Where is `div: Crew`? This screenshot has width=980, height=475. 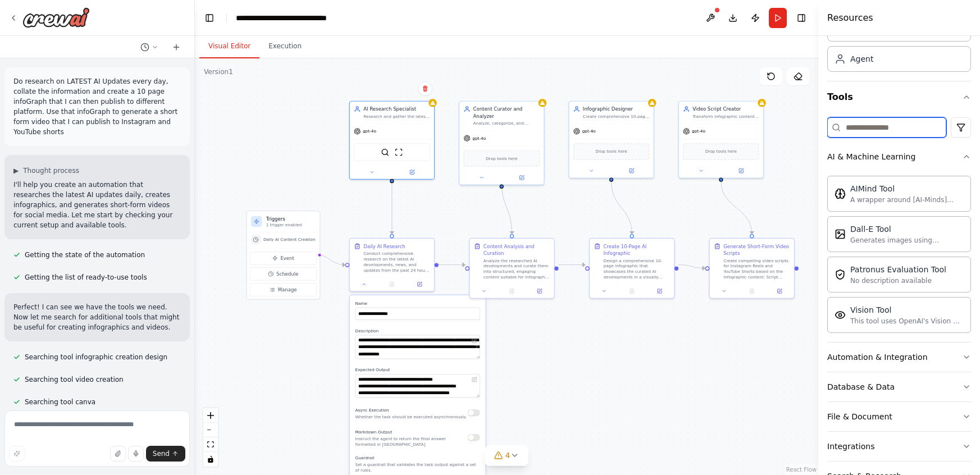 div: Crew is located at coordinates (899, 46).